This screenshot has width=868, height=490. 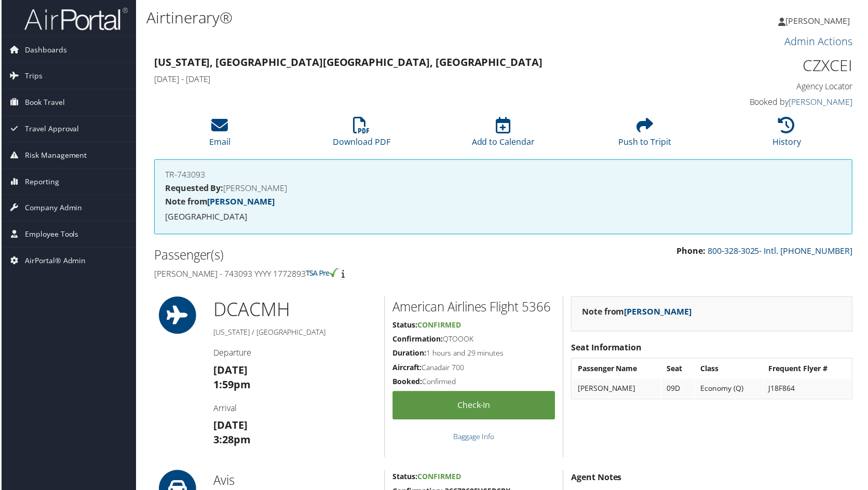 I want to click on h4: Arrival, so click(x=294, y=410).